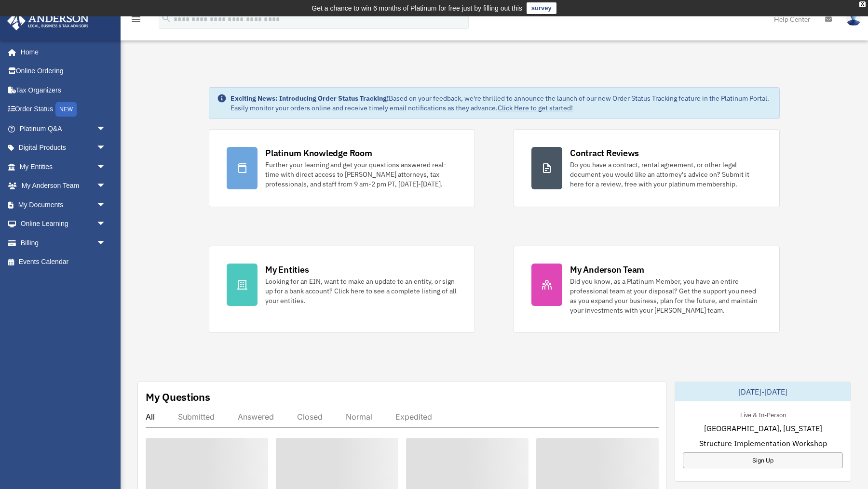  I want to click on div: Submitted, so click(197, 417).